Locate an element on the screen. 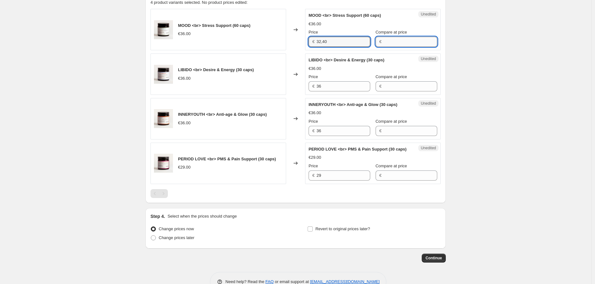  p: Select when the prices should change is located at coordinates (202, 216).